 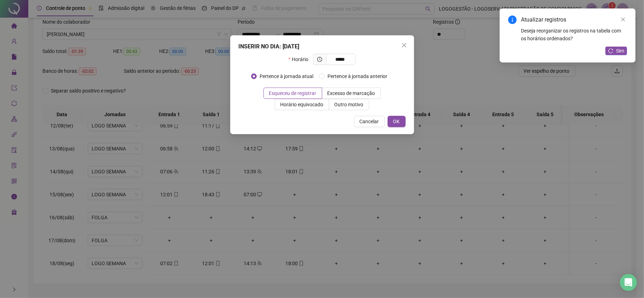 I want to click on span: Pertence à jornada anterior, so click(x=357, y=76).